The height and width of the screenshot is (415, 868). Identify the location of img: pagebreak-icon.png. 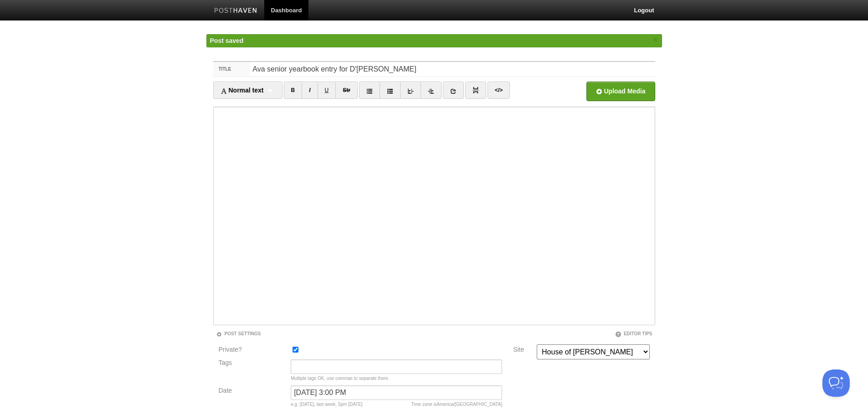
(476, 90).